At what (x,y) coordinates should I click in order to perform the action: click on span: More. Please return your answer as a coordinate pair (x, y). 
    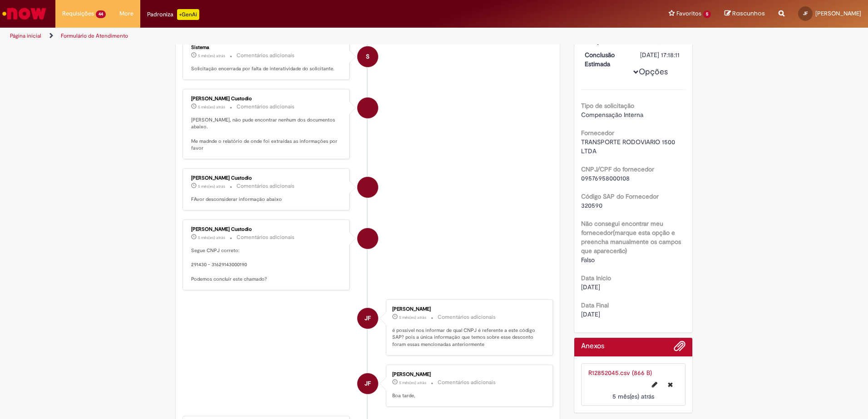
    Looking at the image, I should click on (126, 14).